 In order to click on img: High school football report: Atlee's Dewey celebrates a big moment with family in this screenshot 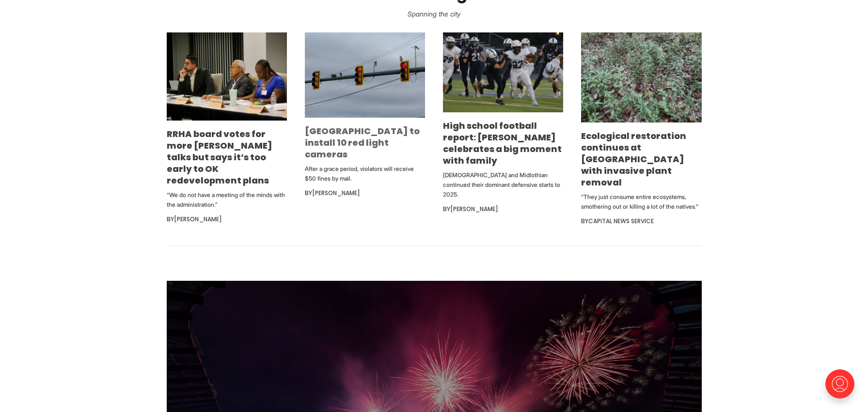, I will do `click(503, 72)`.